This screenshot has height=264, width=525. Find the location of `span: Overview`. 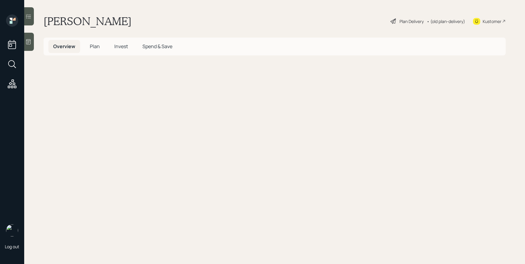

span: Overview is located at coordinates (64, 46).